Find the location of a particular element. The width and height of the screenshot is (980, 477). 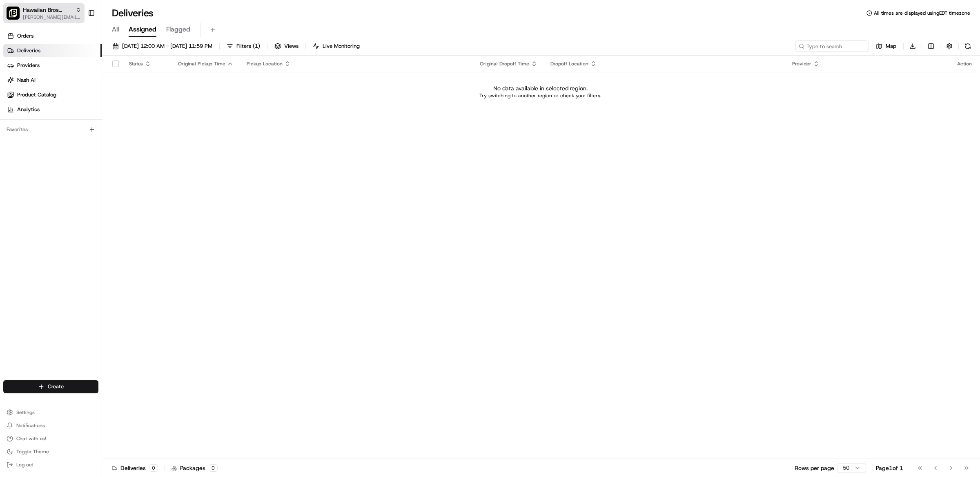

span: All is located at coordinates (115, 29).